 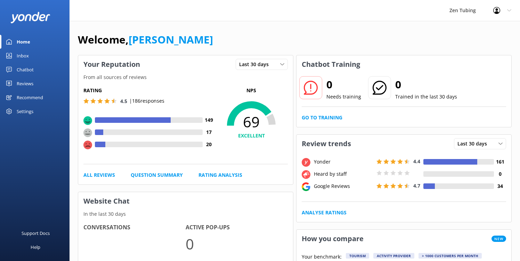 I want to click on h4: EXCELLENT, so click(x=251, y=136).